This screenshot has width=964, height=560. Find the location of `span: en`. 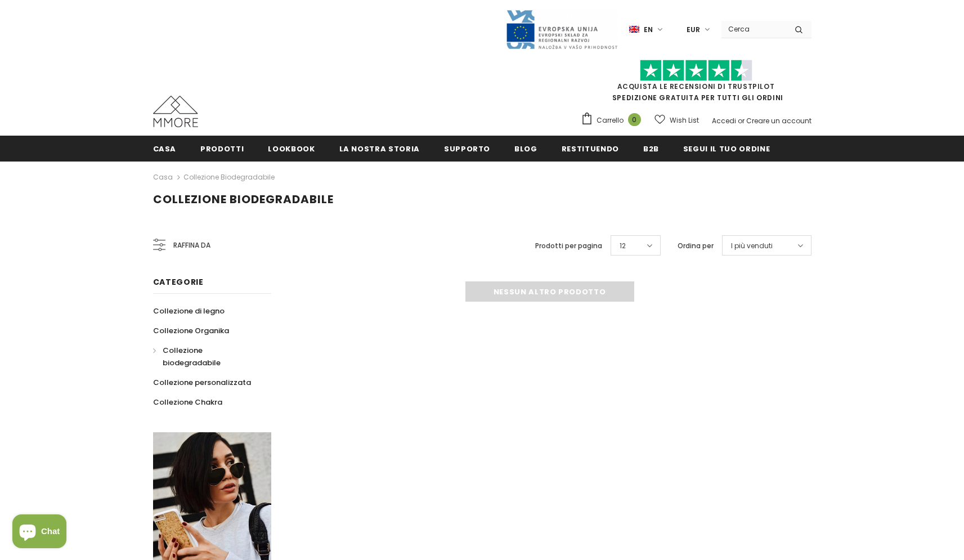

span: en is located at coordinates (649, 30).